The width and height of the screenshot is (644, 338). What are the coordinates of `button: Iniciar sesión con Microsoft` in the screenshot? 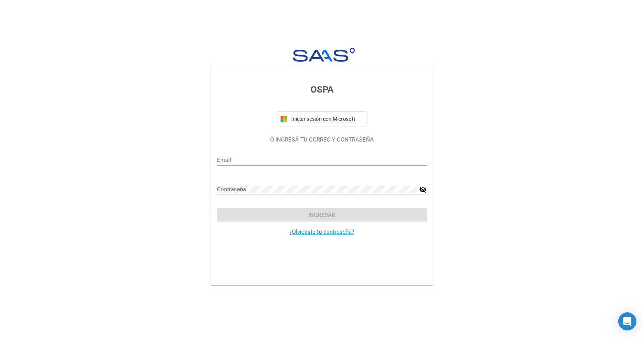 It's located at (322, 119).